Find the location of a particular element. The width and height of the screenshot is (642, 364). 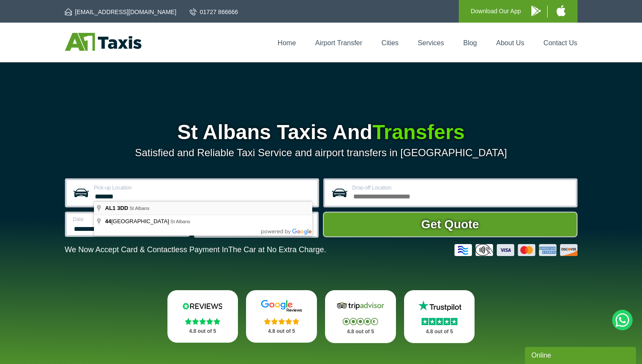

div: Online is located at coordinates (56, 10).